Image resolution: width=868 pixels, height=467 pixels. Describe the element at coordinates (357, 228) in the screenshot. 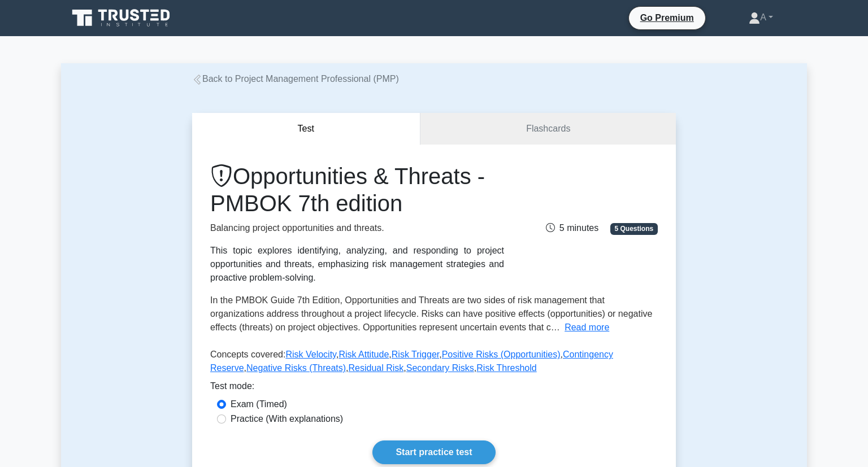

I see `p: Balancing project opportunities and threats.` at that location.